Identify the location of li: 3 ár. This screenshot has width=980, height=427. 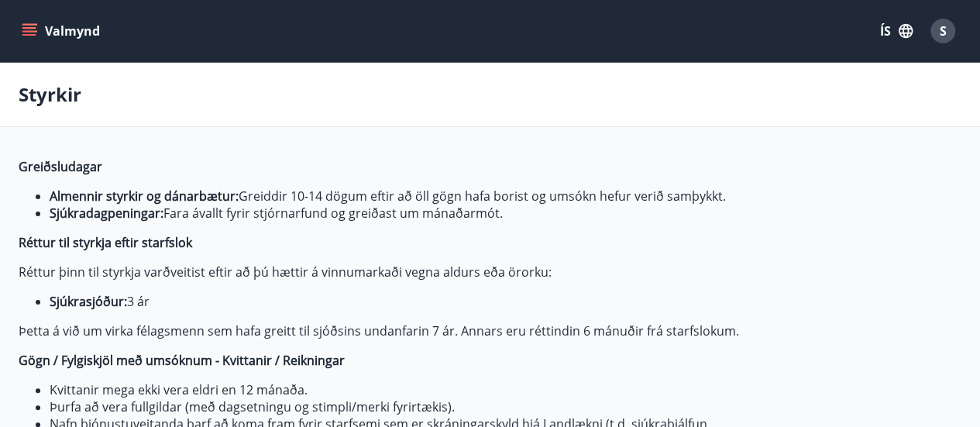
(400, 301).